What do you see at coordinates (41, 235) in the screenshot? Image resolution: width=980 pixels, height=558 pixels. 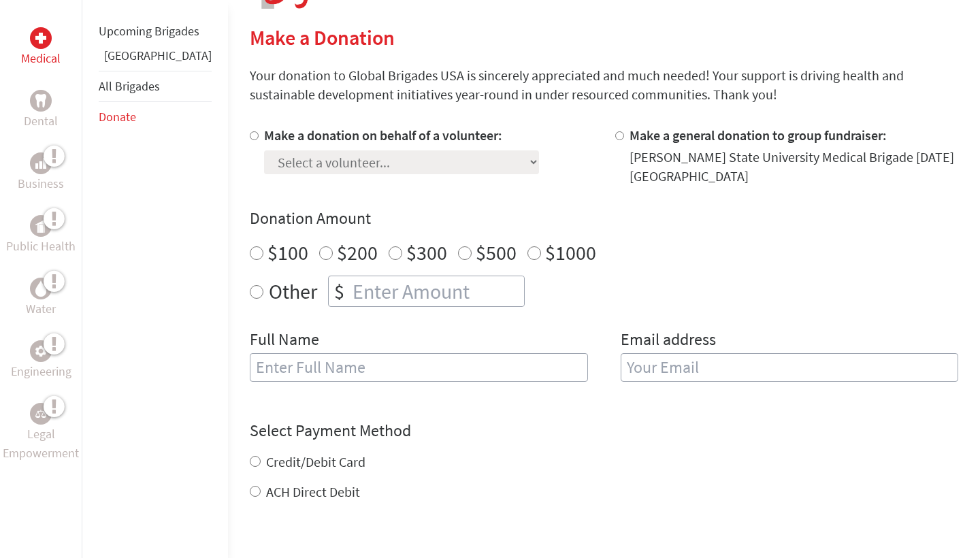 I see `a: Public HealthPublic Health` at bounding box center [41, 235].